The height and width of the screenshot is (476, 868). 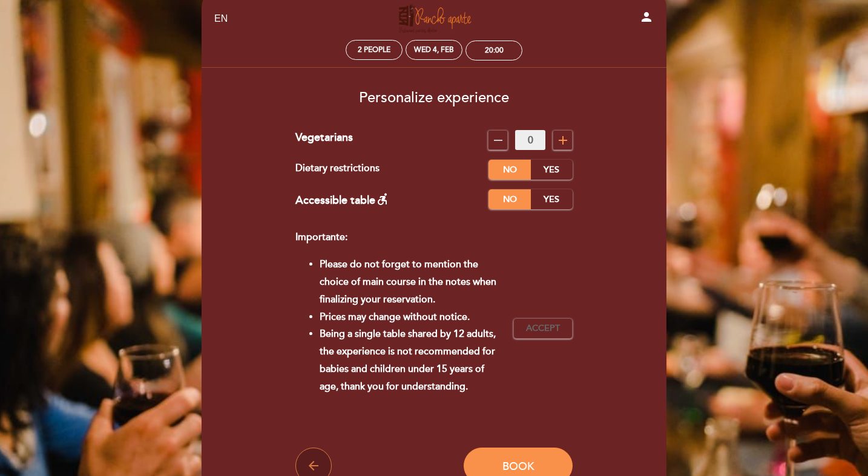 I want to click on div: Accessible table, so click(x=342, y=199).